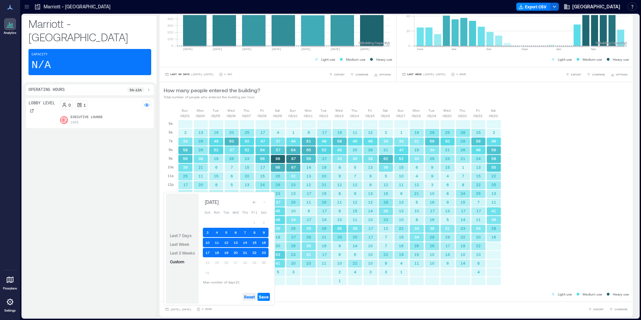 This screenshot has height=320, width=641. I want to click on text: 25, so click(432, 158).